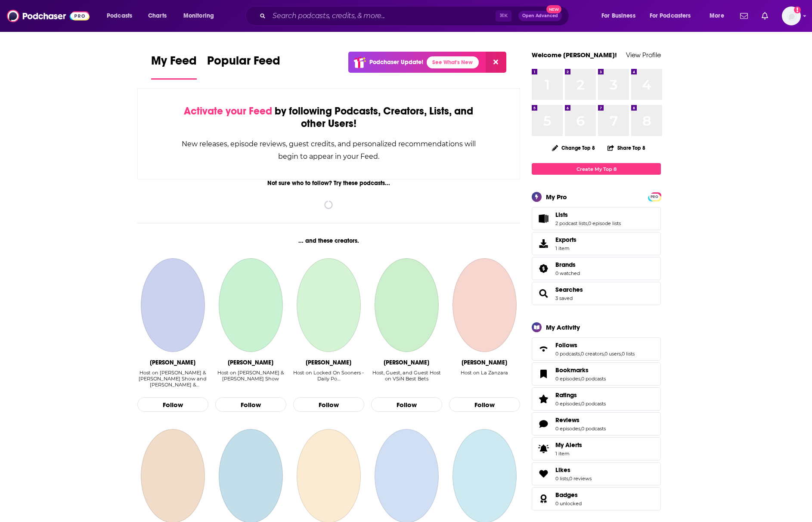 This screenshot has height=522, width=812. What do you see at coordinates (157, 16) in the screenshot?
I see `span: Charts` at bounding box center [157, 16].